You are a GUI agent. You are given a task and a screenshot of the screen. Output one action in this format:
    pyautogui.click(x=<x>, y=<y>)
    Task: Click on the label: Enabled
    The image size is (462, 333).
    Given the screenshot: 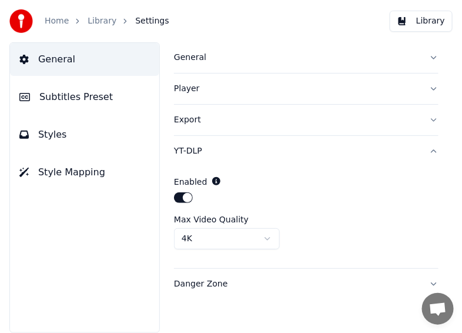 What is the action you would take?
    pyautogui.click(x=191, y=182)
    